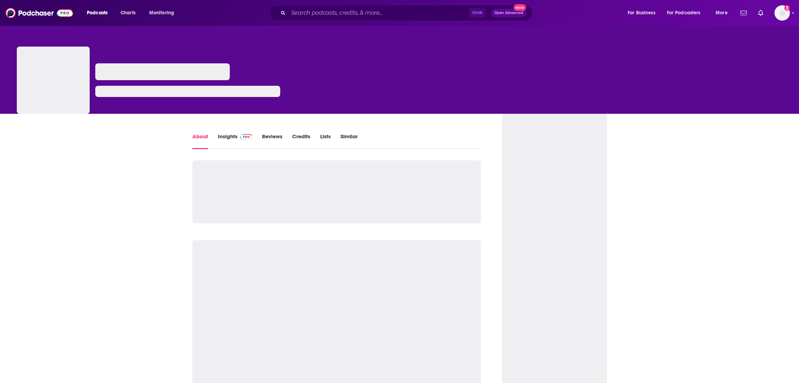 The image size is (799, 383). Describe the element at coordinates (407, 13) in the screenshot. I see `div: Search podcasts, credits, & more...` at that location.